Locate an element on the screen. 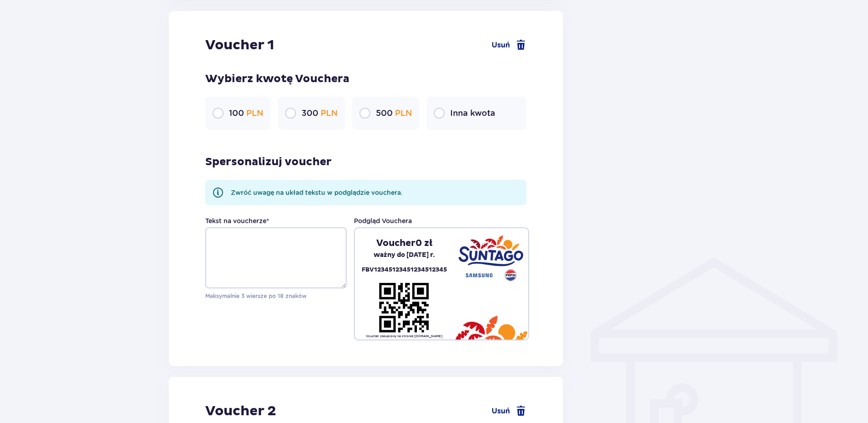 This screenshot has height=423, width=868. p: 300 is located at coordinates (319, 113).